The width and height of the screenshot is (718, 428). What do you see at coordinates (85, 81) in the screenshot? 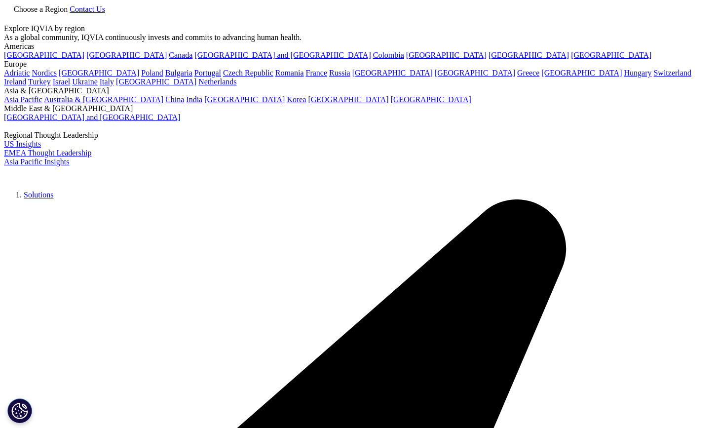
I see `a: Ukraine` at bounding box center [85, 81].